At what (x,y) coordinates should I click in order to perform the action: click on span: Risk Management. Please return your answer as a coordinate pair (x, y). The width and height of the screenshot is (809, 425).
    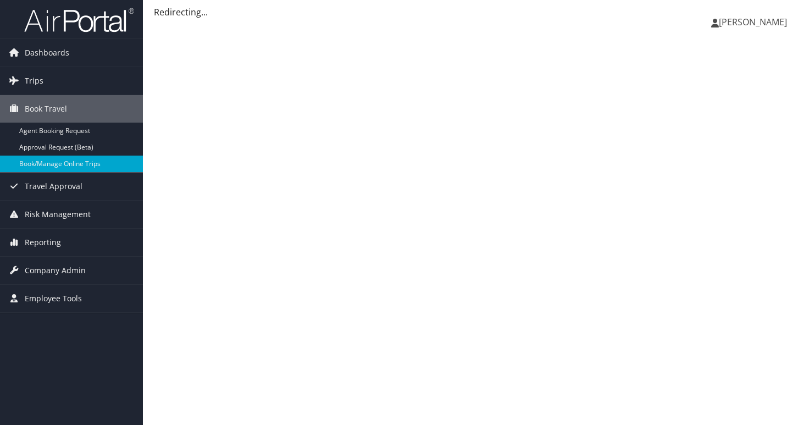
    Looking at the image, I should click on (58, 214).